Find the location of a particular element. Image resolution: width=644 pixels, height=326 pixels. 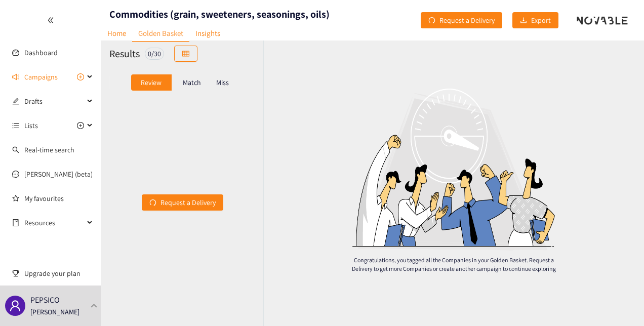

a: My favourites is located at coordinates (58, 199).